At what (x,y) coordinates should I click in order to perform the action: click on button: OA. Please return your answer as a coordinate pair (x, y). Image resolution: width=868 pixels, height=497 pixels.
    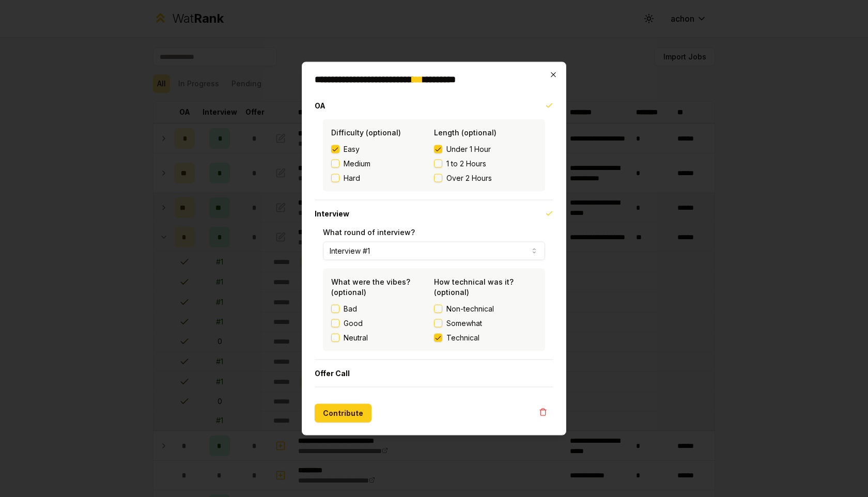
    Looking at the image, I should click on (434, 106).